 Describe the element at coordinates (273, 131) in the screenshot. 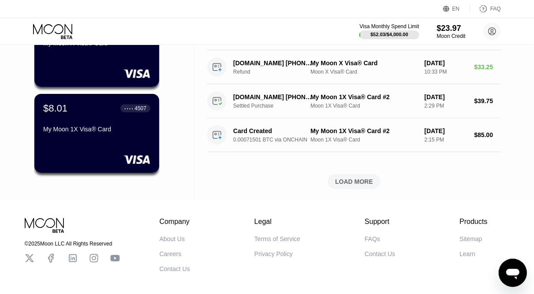

I see `div: Card Created` at that location.